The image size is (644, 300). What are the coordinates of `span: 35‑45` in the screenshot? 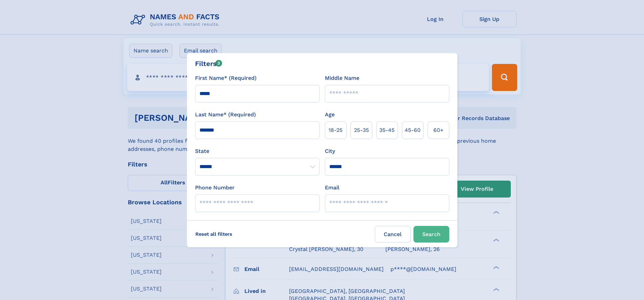 It's located at (387, 130).